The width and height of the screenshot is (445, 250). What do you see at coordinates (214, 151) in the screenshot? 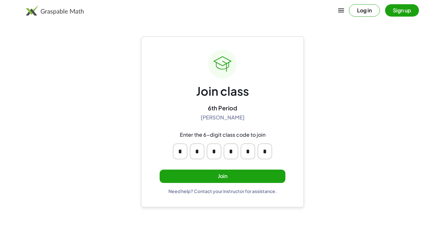
I see `input: Please enter OTP character 3` at bounding box center [214, 151].